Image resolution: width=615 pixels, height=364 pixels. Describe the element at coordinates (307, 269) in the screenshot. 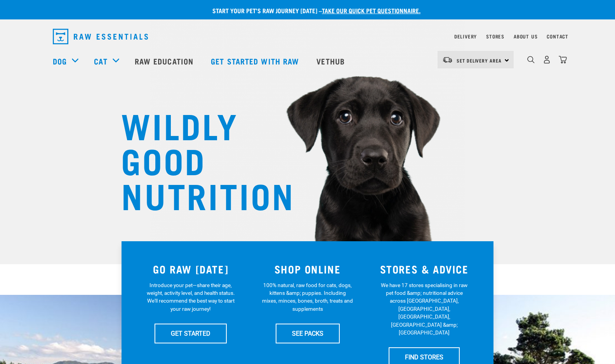

I see `h3: SHOP ONLINE` at that location.